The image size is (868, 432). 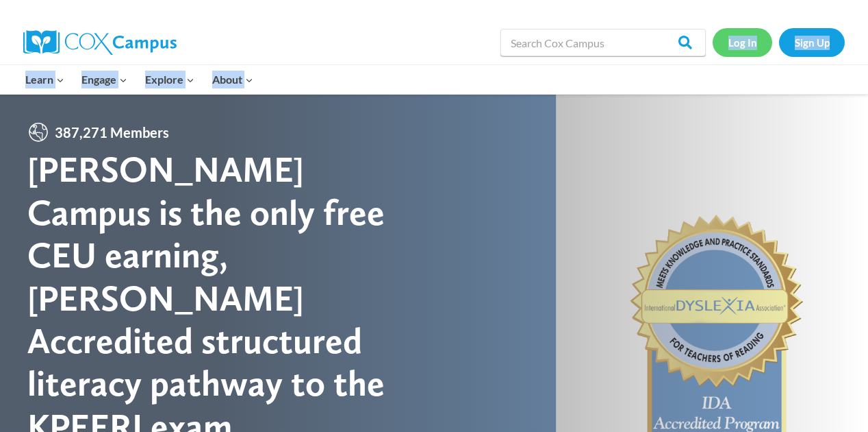 What do you see at coordinates (742, 41) in the screenshot?
I see `a: Log In` at bounding box center [742, 41].